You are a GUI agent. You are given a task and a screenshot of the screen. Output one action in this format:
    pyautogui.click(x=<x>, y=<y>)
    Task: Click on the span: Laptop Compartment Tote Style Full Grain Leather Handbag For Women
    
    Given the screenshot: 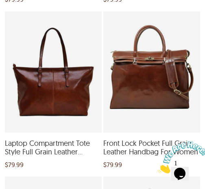 What is the action you would take?
    pyautogui.click(x=53, y=147)
    